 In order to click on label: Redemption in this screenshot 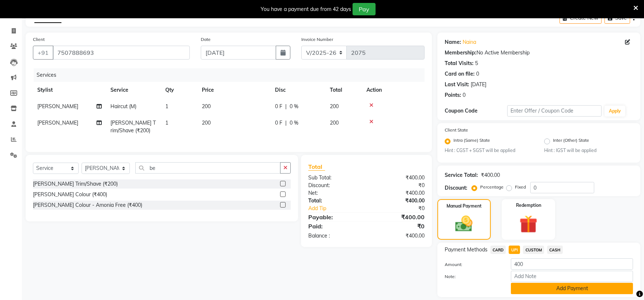, I will do `click(529, 205)`.